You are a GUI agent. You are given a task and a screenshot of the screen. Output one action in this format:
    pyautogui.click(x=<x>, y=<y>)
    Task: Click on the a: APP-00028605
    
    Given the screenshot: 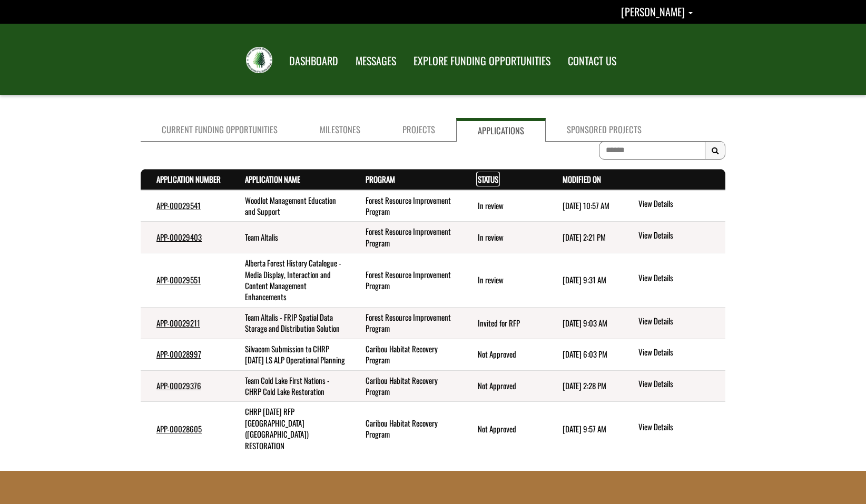 What is the action you would take?
    pyautogui.click(x=179, y=429)
    